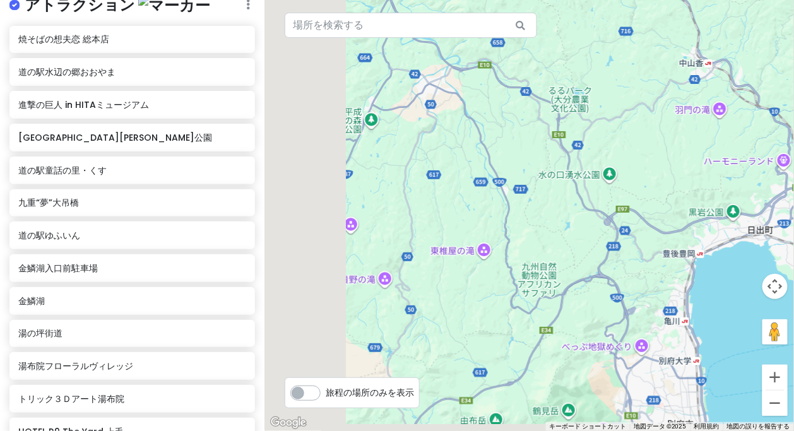  What do you see at coordinates (758, 426) in the screenshot?
I see `a: 地図の誤りを報告する` at bounding box center [758, 426].